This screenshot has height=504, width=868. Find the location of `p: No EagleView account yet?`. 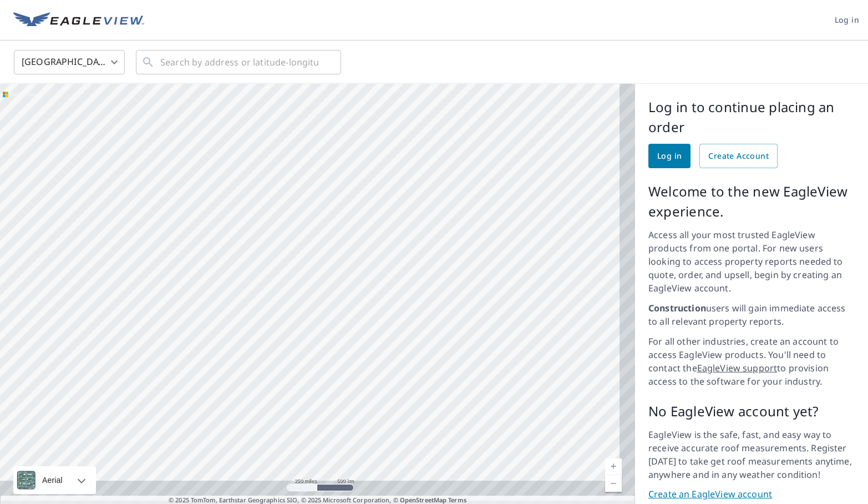

p: No EagleView account yet? is located at coordinates (751, 411).